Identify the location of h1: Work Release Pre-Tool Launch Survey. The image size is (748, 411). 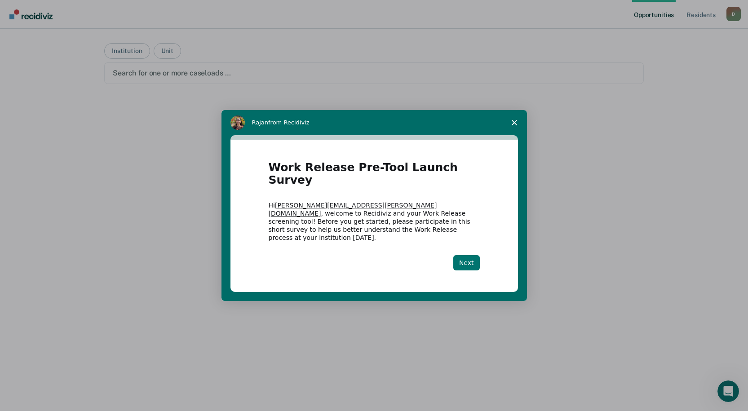
(374, 177).